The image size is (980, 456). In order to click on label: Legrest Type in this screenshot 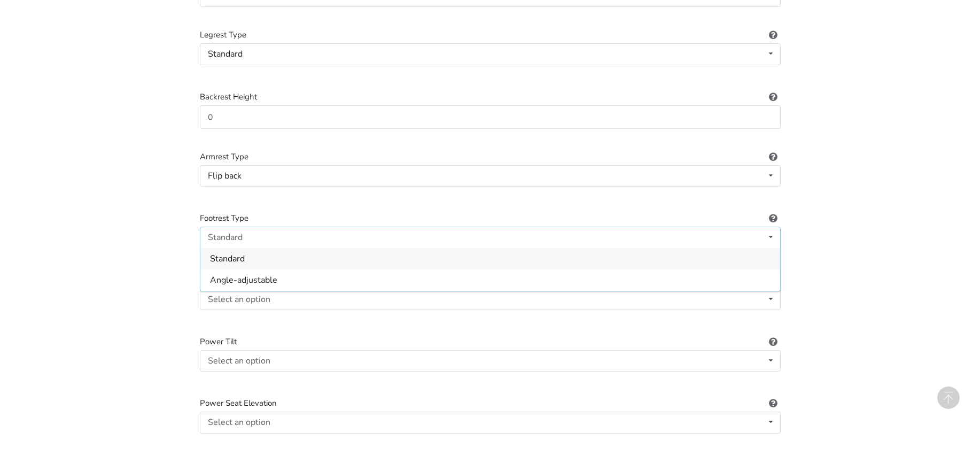, I will do `click(490, 34)`.